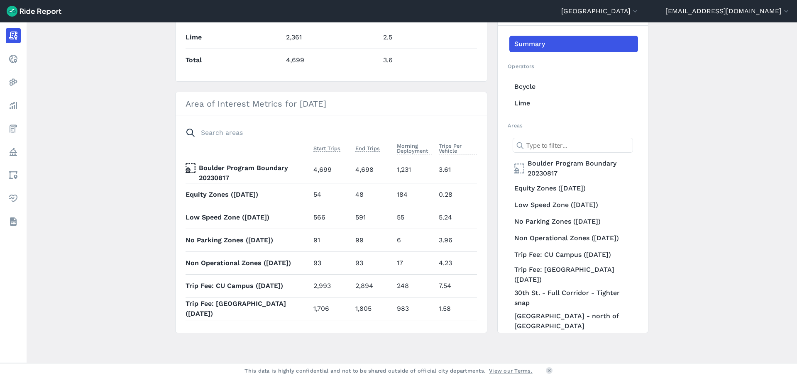 The height and width of the screenshot is (378, 797). Describe the element at coordinates (373, 195) in the screenshot. I see `td: 48` at that location.